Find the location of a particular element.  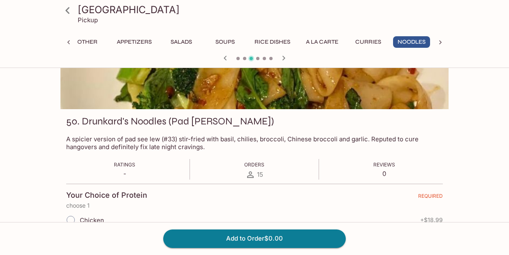

button: Add to Order$0.00 is located at coordinates (255, 238).